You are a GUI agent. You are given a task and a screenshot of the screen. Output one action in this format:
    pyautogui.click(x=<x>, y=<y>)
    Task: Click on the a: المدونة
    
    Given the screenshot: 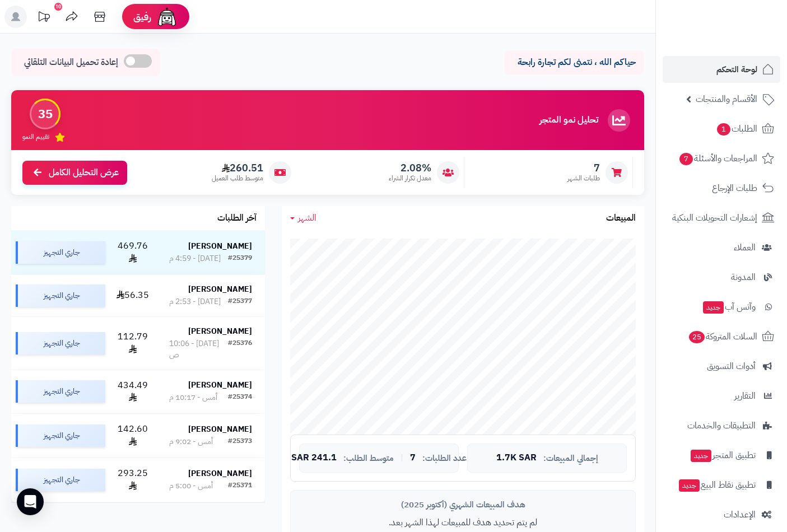 What is the action you would take?
    pyautogui.click(x=722, y=277)
    